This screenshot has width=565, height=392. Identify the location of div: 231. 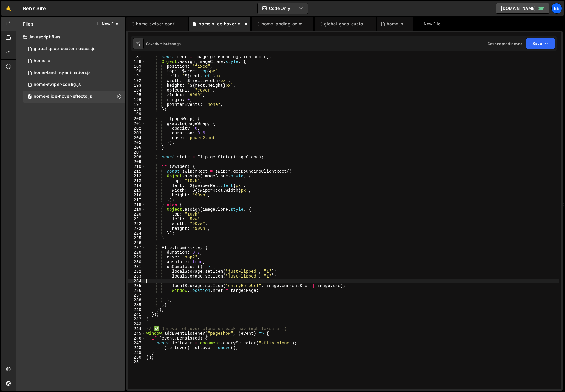
(136, 267).